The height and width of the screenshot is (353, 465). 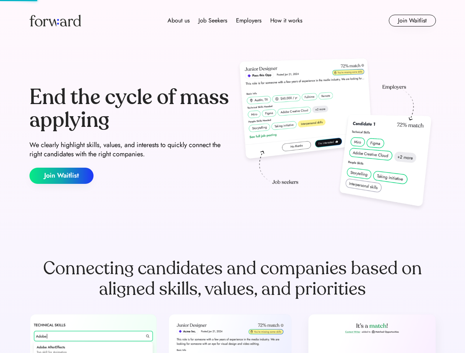 I want to click on div: Job Seekers, so click(x=213, y=21).